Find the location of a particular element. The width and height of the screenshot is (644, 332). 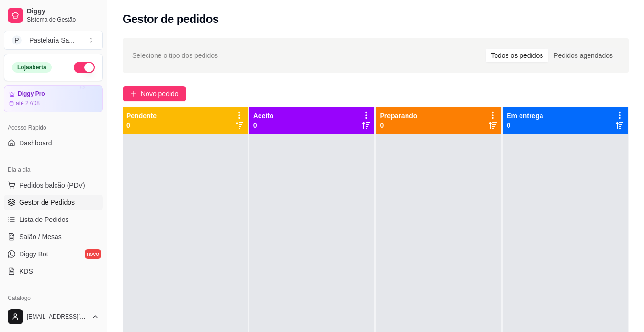

span: plus is located at coordinates (134, 94).